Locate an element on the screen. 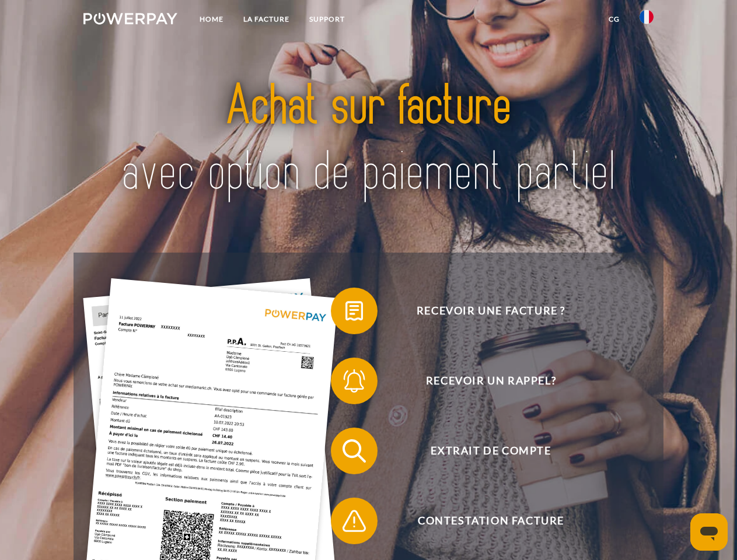 The width and height of the screenshot is (737, 560). a: LA FACTURE is located at coordinates (266, 20).